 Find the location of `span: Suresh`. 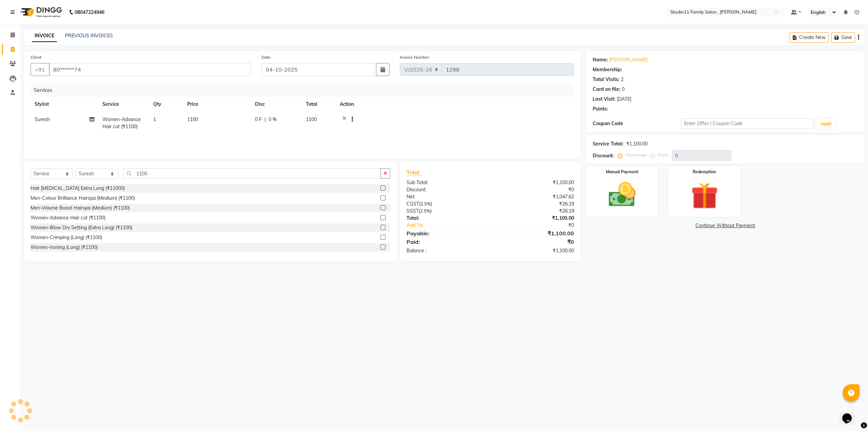

span: Suresh is located at coordinates (42, 120).